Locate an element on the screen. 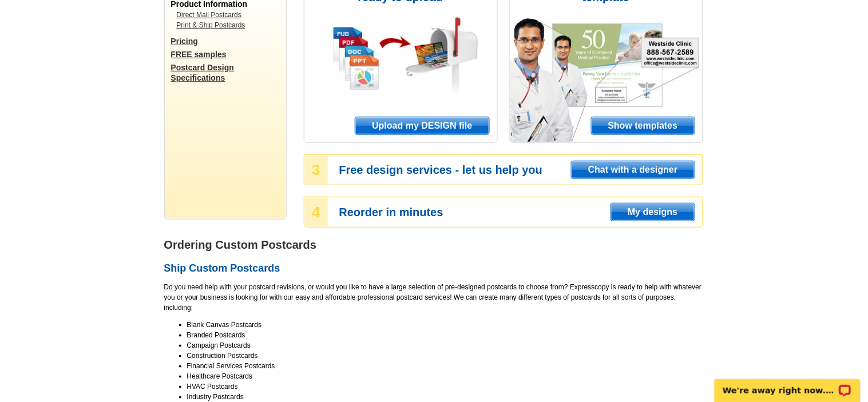 This screenshot has width=868, height=402. div: 4 is located at coordinates (316, 212).